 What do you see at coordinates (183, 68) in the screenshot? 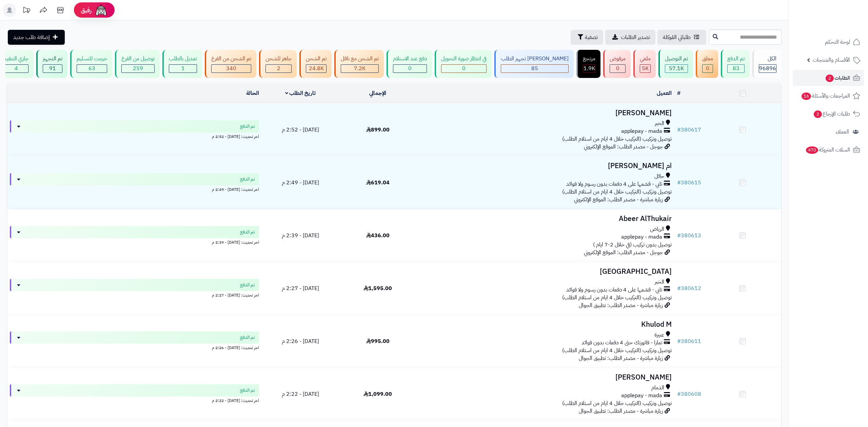
I see `div: 1` at bounding box center [183, 68].